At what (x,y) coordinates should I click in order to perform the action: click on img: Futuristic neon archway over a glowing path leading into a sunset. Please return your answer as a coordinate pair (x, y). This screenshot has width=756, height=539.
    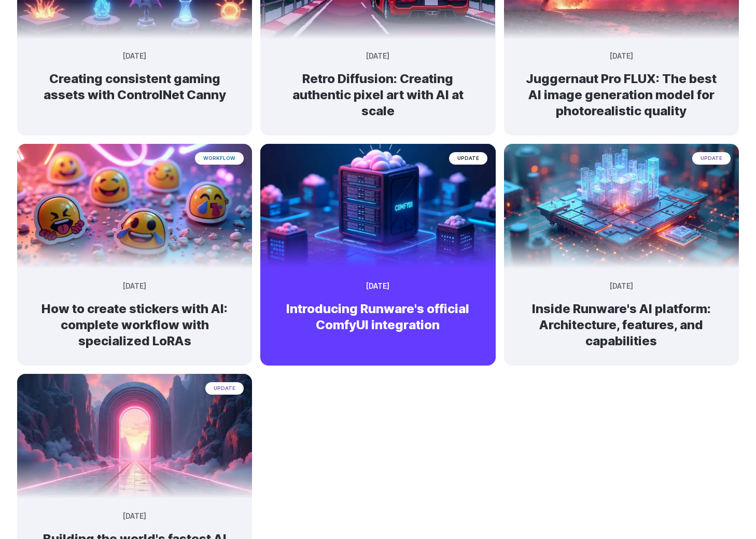
    Looking at the image, I should click on (134, 436).